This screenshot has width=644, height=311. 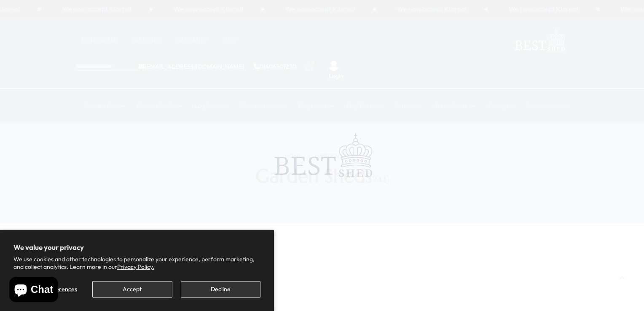 What do you see at coordinates (34, 290) in the screenshot?
I see `inbox-online-store-chat: Shopify online store chat` at bounding box center [34, 290].